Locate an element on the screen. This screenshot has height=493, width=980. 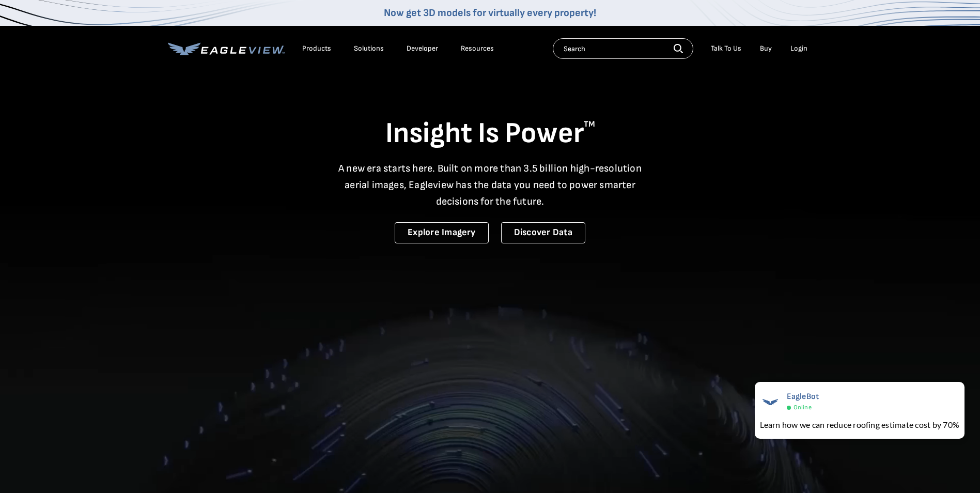
h1: Insight Is Power is located at coordinates (491, 134).